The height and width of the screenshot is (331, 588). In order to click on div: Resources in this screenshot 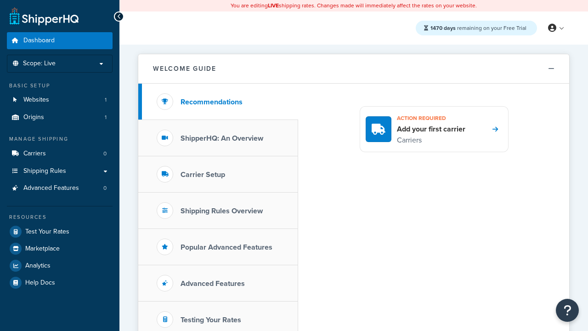, I will do `click(60, 217)`.